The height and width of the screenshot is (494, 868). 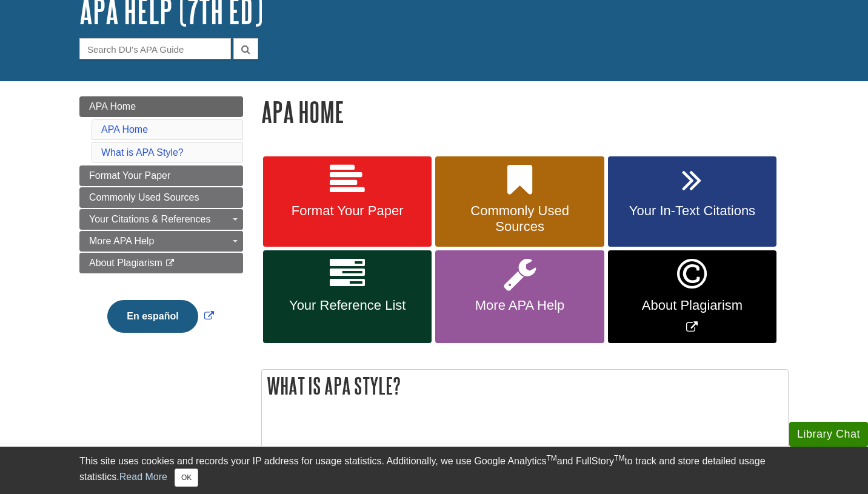 I want to click on a: Your Reference List, so click(x=347, y=297).